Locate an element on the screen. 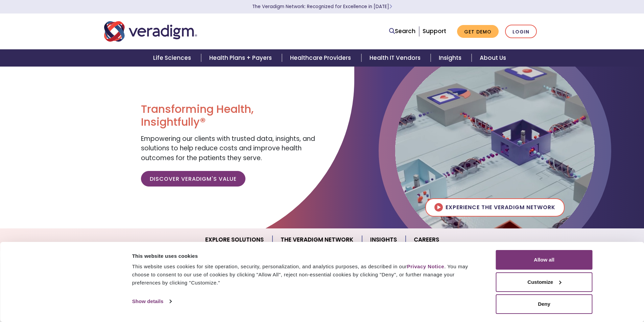  a: Explore Solutions is located at coordinates (234, 240).